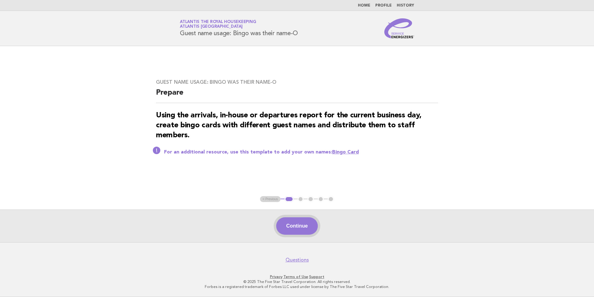 This screenshot has height=297, width=594. I want to click on strong: Using the arrivals, in-house or departures report for the current business day, create bingo card..., so click(289, 125).